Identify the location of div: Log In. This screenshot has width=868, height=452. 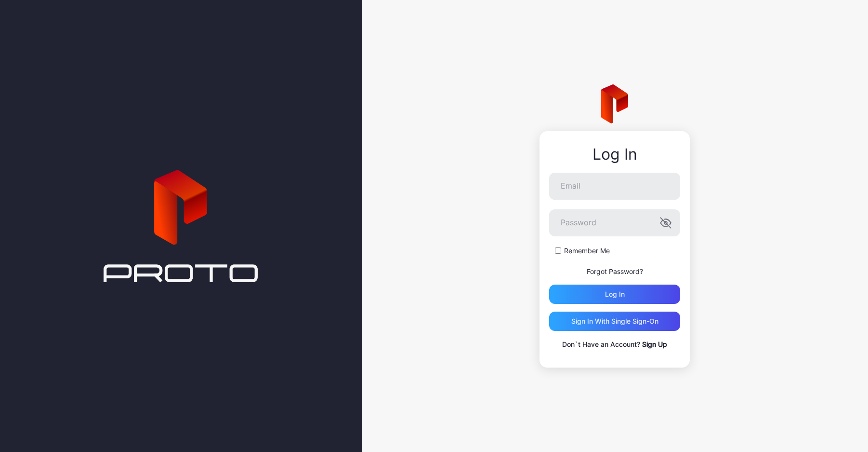
(615, 154).